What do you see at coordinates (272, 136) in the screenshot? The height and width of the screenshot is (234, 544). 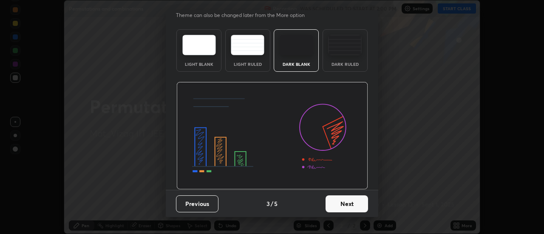 I see `img: darkThemeBanner.d06ce4a2.svg` at bounding box center [272, 136].